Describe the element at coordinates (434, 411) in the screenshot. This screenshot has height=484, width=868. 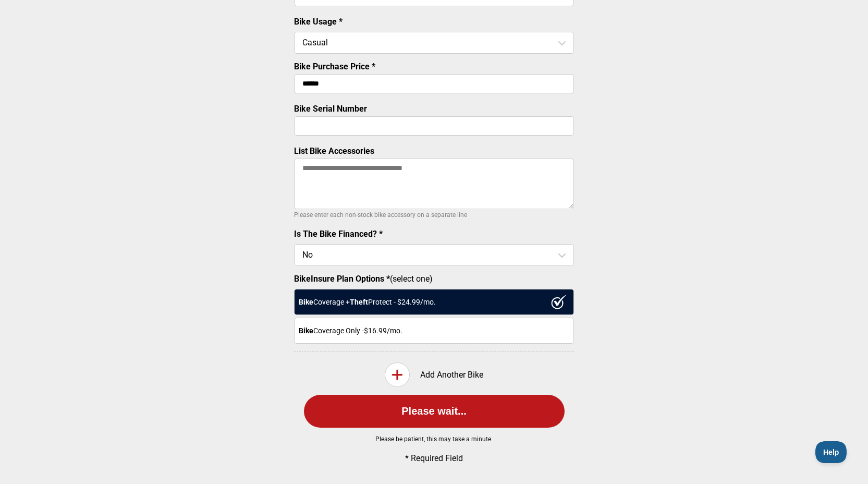
I see `button: Please wait...` at that location.